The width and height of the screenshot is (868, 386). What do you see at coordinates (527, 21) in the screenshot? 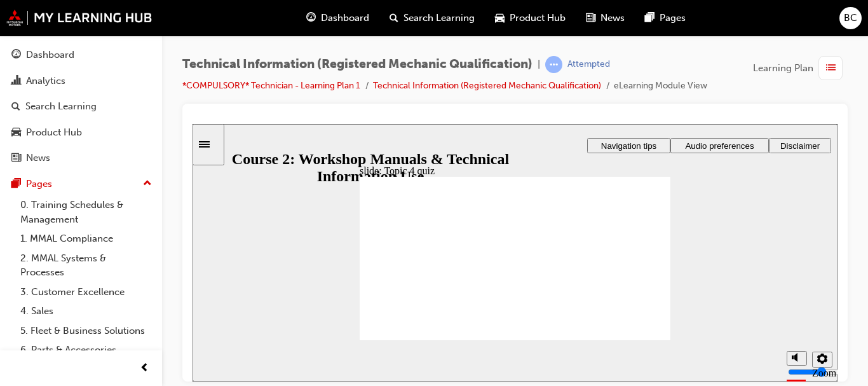
I see `button: Audio preferences` at bounding box center [527, 21].